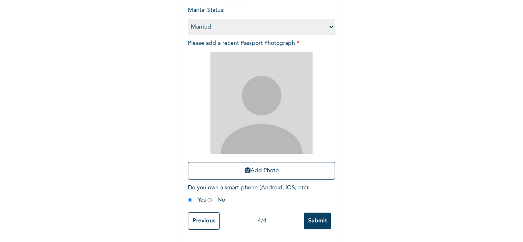 This screenshot has height=242, width=523. Describe the element at coordinates (249, 194) in the screenshot. I see `span: Do you own a smart-phone (Android, iOS, etc) : Yes No` at that location.